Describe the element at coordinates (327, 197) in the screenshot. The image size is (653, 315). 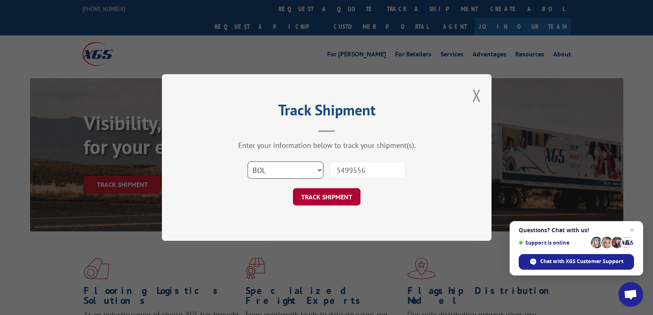
I see `button: TRACK SHIPMENT` at that location.